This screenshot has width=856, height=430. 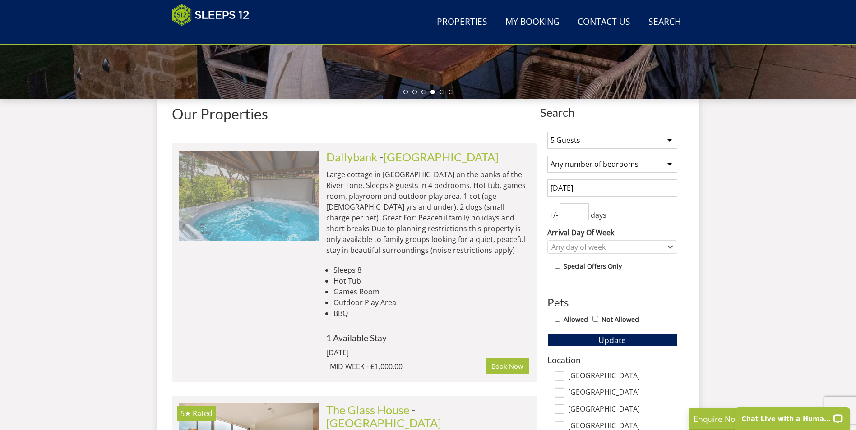 What do you see at coordinates (612, 233) in the screenshot?
I see `label: Arrival Day Of Week` at bounding box center [612, 233].